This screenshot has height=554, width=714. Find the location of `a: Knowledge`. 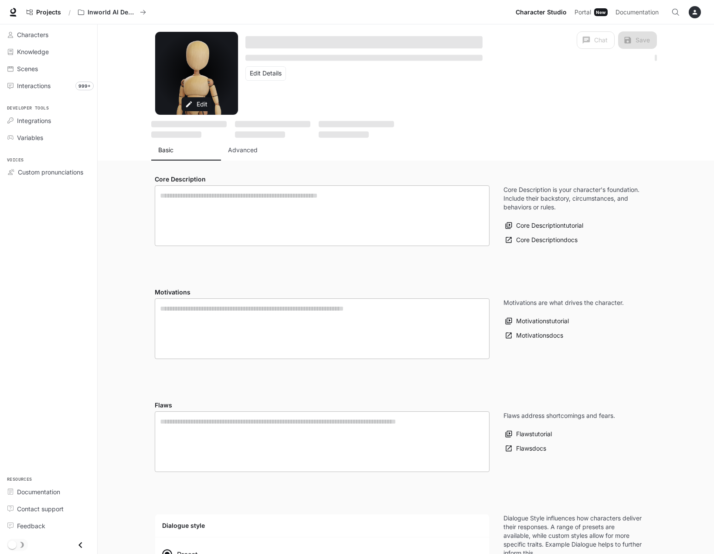

a: Knowledge is located at coordinates (48, 51).